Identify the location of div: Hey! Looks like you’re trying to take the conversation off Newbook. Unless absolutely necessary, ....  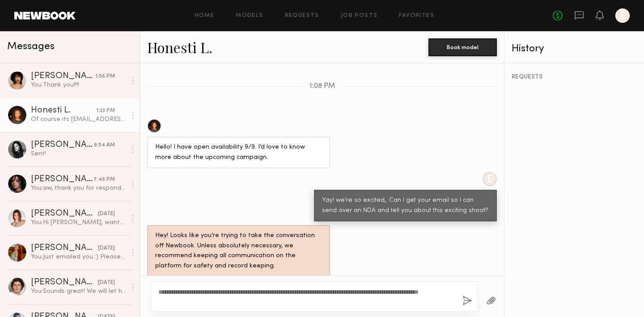
(238, 251).